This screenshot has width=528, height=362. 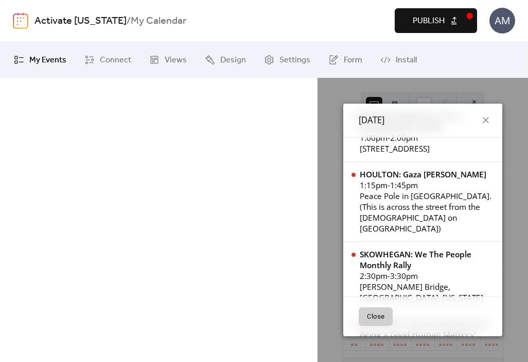 I want to click on div: SKOWHEGAN: We The People Monthly Rally, so click(x=427, y=260).